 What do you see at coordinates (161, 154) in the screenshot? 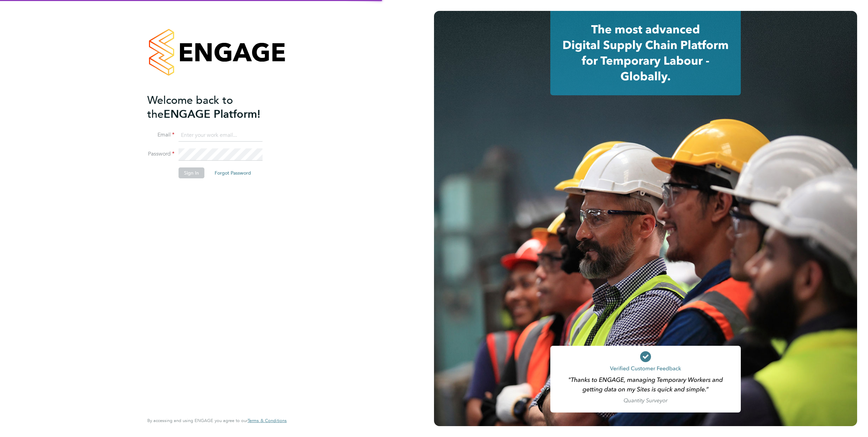
I see `label: Password` at bounding box center [161, 154].